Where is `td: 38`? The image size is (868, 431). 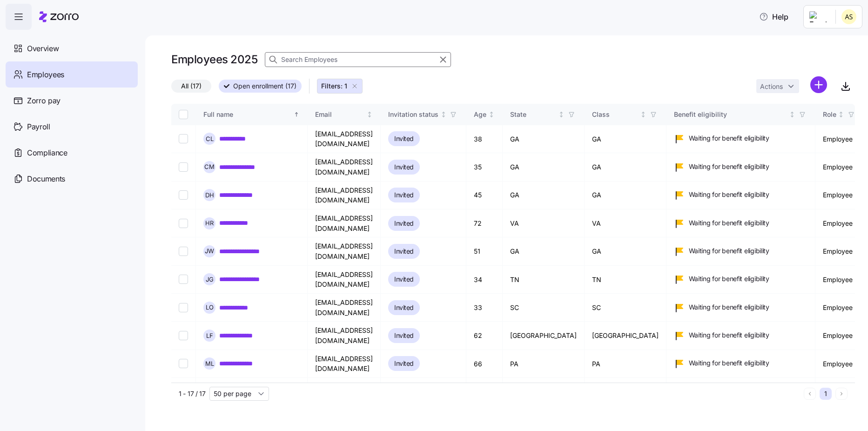 td: 38 is located at coordinates (485, 139).